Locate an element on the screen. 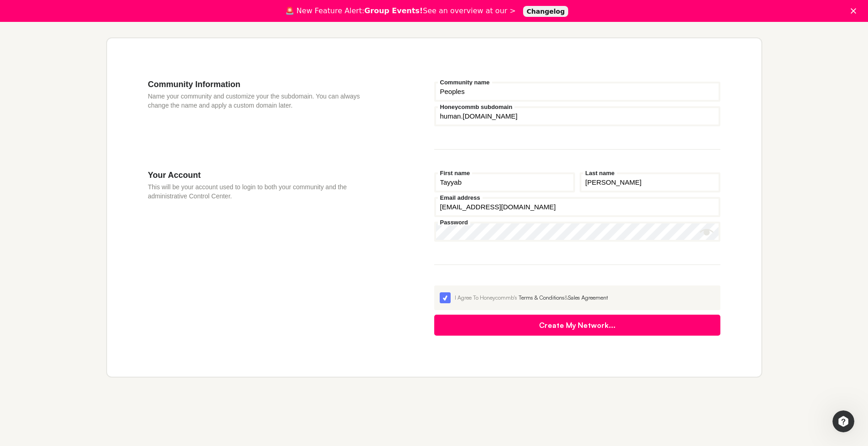 The height and width of the screenshot is (446, 868). div: 🚨 New Feature Alert: See an overview at our > is located at coordinates (401, 11).